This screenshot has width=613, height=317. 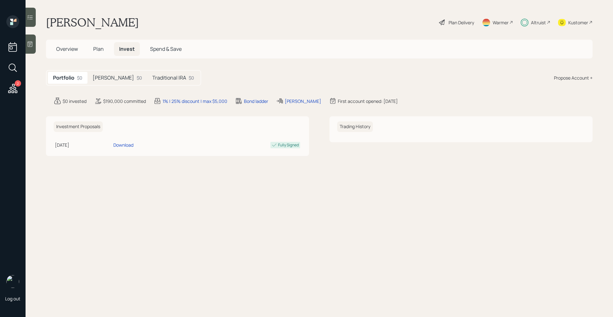 What do you see at coordinates (573, 78) in the screenshot?
I see `div: Propose Account +` at bounding box center [573, 78].